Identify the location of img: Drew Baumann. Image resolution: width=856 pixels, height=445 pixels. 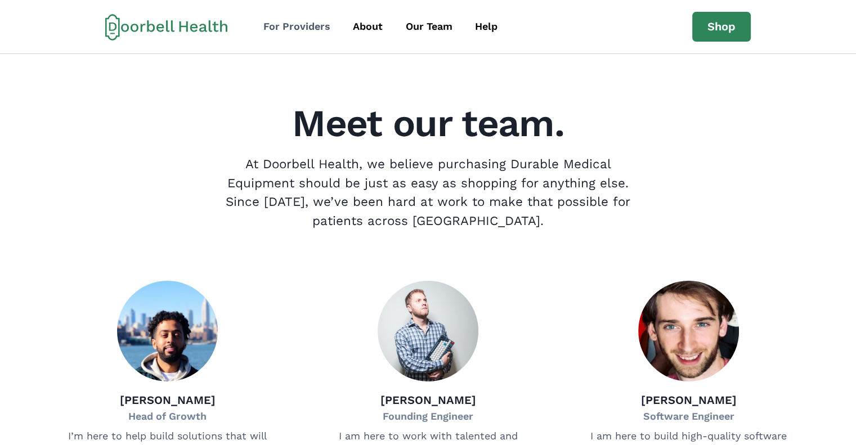
(428, 331).